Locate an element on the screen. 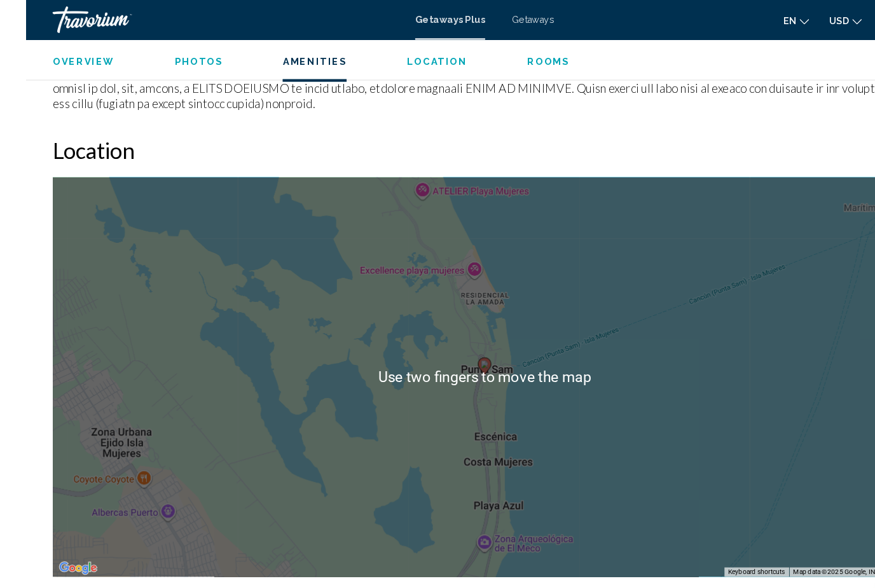 This screenshot has height=588, width=875. span: VC is located at coordinates (833, 19).